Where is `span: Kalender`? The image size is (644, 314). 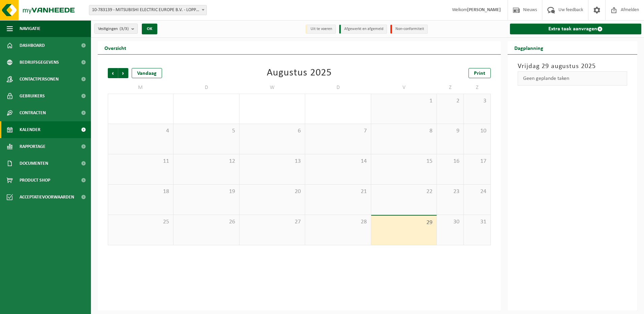 span: Kalender is located at coordinates (30, 129).